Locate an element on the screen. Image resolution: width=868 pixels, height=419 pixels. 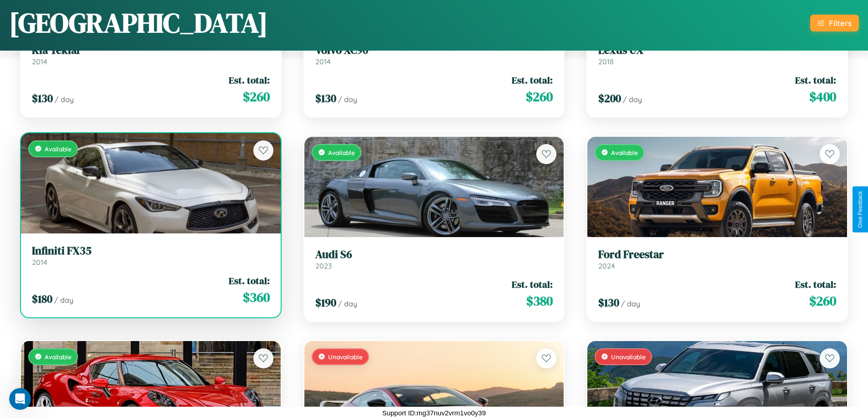
h3: Lexus UX is located at coordinates (717, 50).